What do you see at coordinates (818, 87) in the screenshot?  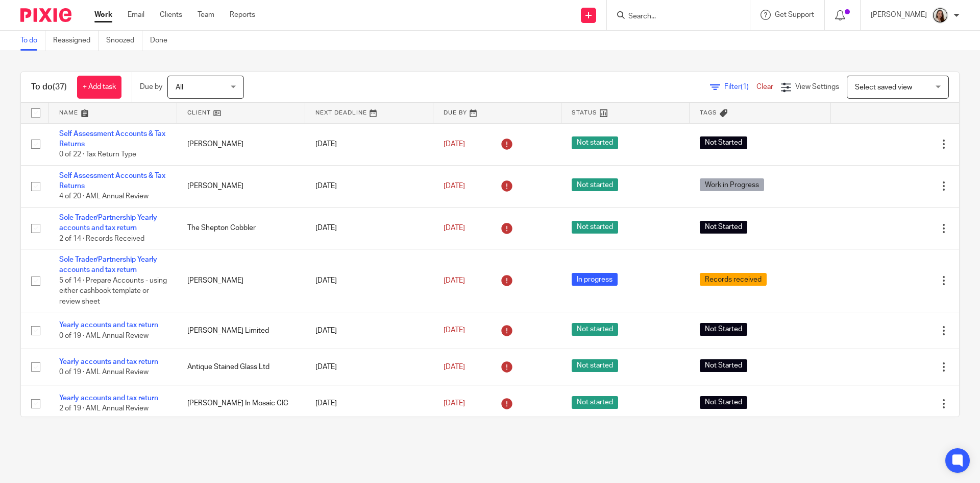 I see `span: View Settings` at bounding box center [818, 87].